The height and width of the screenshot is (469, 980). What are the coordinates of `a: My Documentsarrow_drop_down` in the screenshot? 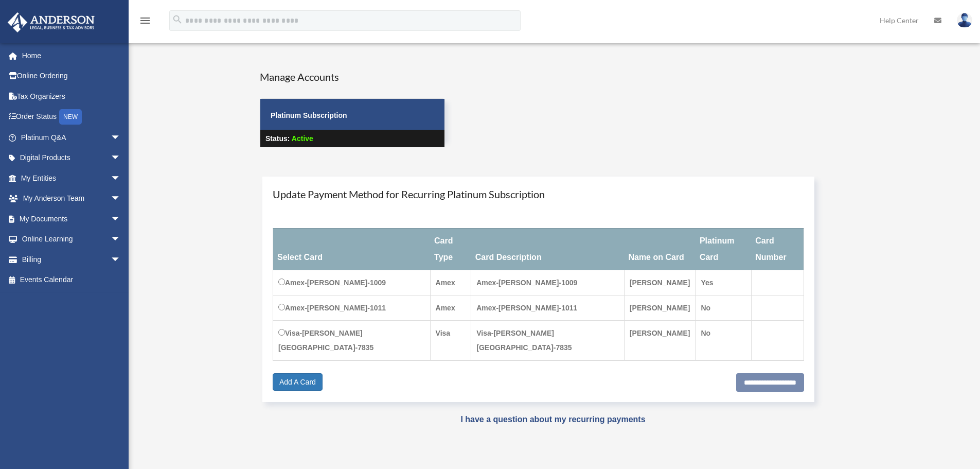 It's located at (72, 219).